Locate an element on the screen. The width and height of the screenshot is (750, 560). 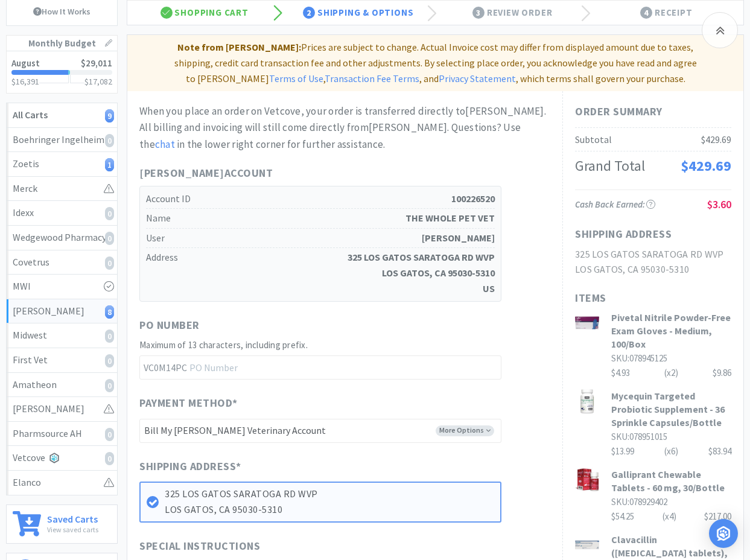
h5: Account ID is located at coordinates (321, 199).